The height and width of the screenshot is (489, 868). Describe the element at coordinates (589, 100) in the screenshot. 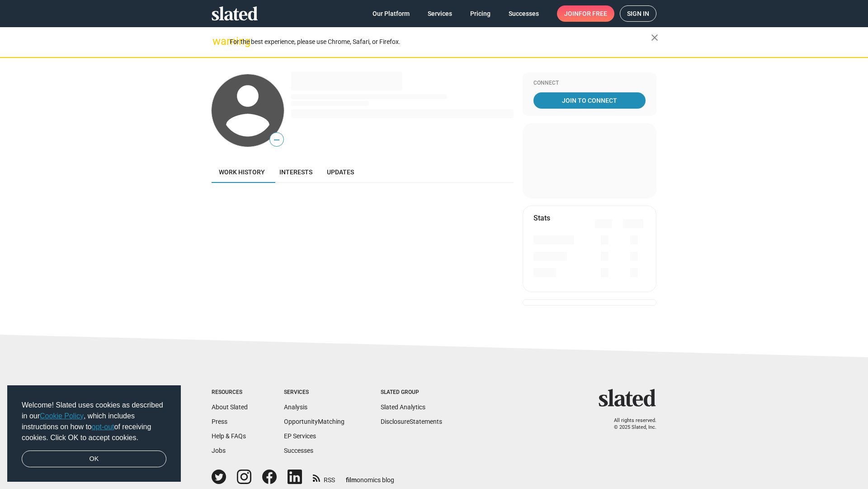

I see `a: Join To Connect` at that location.